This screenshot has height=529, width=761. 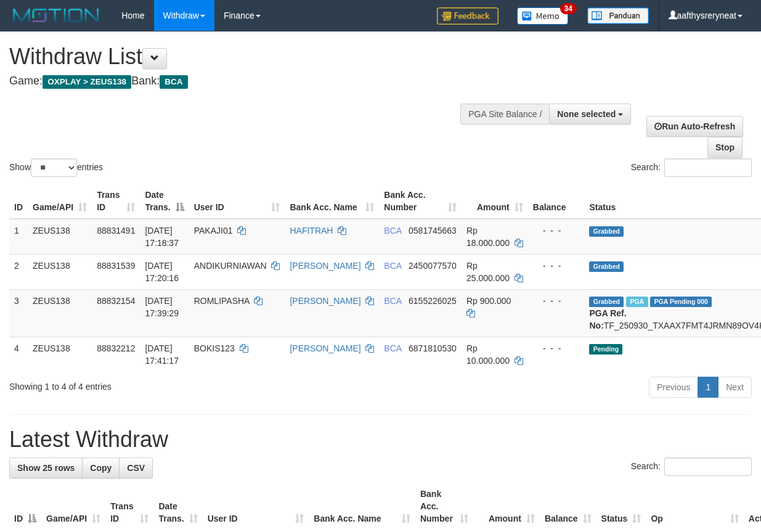 What do you see at coordinates (674, 387) in the screenshot?
I see `a: Previous` at bounding box center [674, 387].